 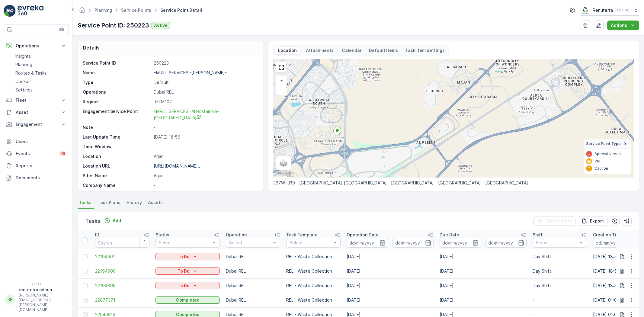 I want to click on p: Insights, so click(x=23, y=56).